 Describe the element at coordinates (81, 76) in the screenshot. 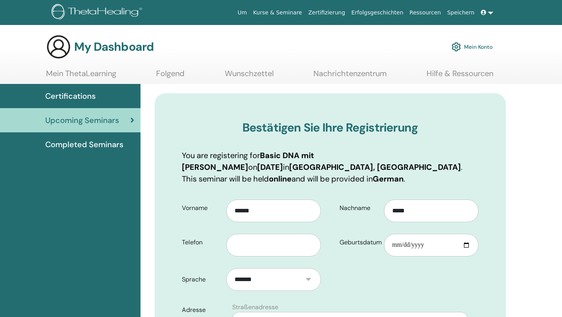

I see `a: Mein ThetaLearning` at that location.